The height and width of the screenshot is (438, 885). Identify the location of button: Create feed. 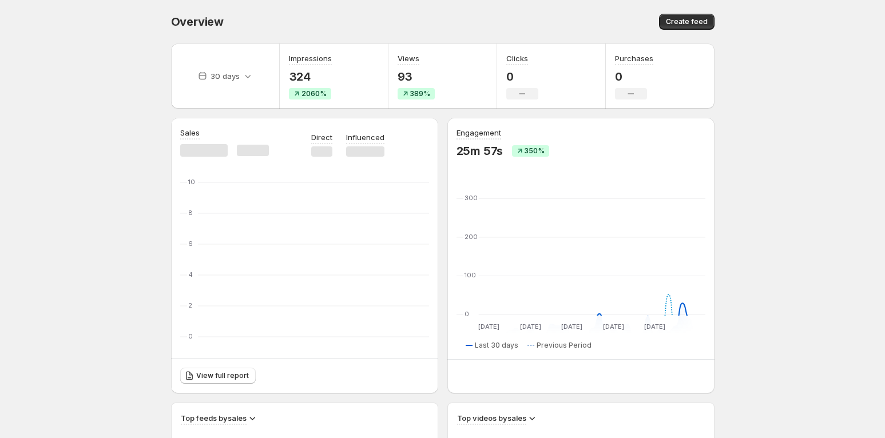
(686, 22).